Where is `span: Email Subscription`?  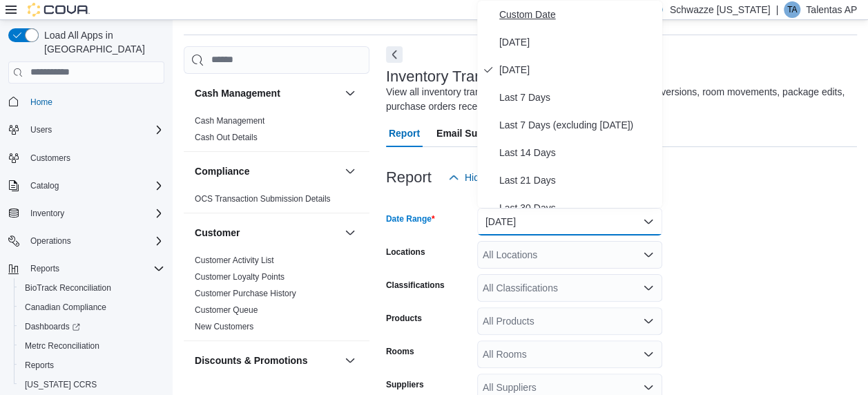 span: Email Subscription is located at coordinates (480, 133).